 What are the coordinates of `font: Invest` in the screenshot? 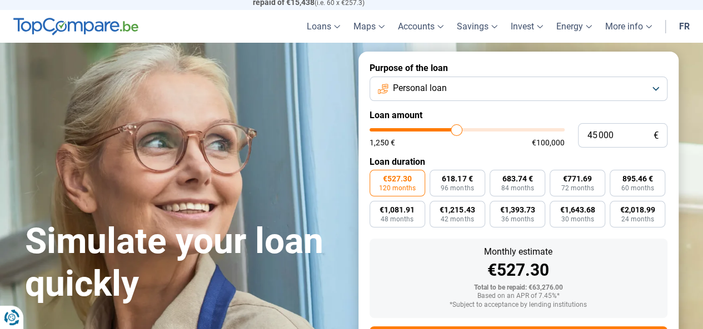 It's located at (522, 26).